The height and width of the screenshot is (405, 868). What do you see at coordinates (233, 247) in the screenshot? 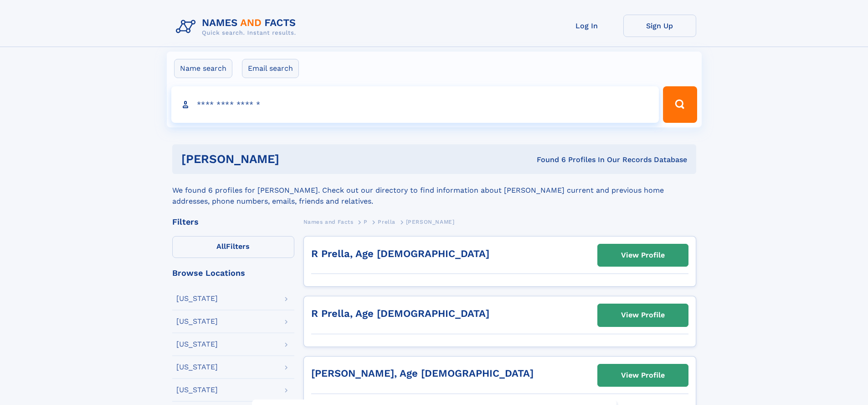
I see `label: Filters` at bounding box center [233, 247].